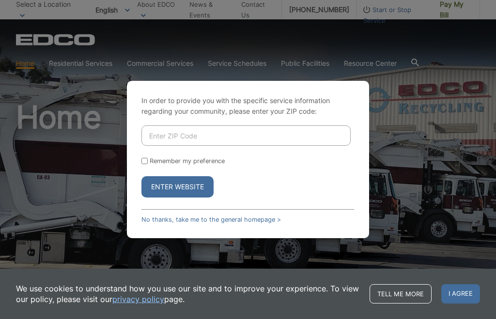 This screenshot has height=319, width=496. What do you see at coordinates (187, 161) in the screenshot?
I see `label: Remember my preference` at bounding box center [187, 161].